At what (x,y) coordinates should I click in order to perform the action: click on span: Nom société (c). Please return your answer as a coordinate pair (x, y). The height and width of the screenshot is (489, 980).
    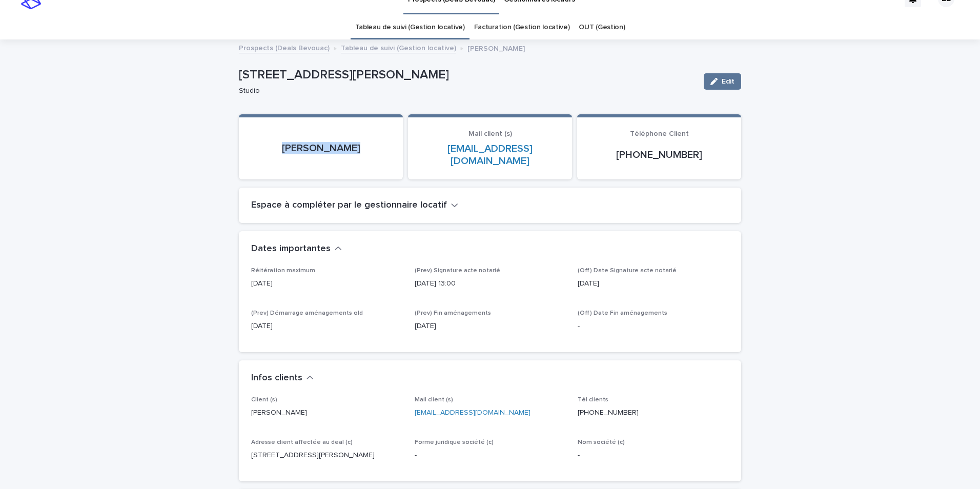
    Looking at the image, I should click on (601, 442).